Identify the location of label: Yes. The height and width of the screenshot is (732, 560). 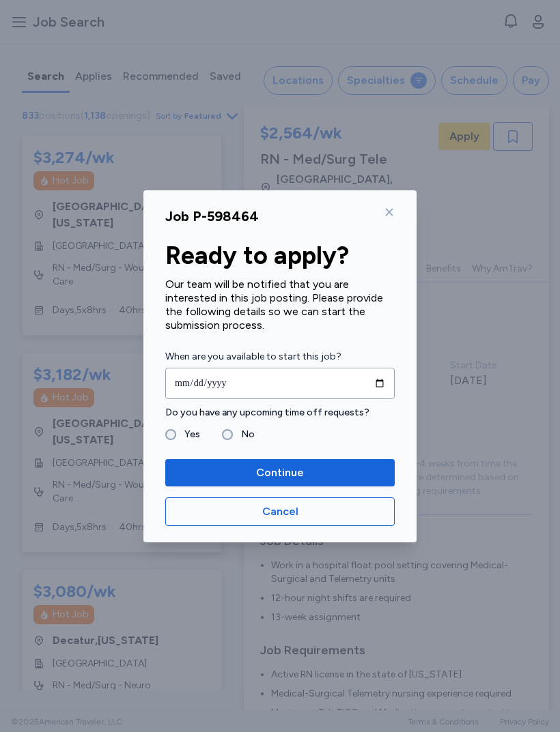
(187, 435).